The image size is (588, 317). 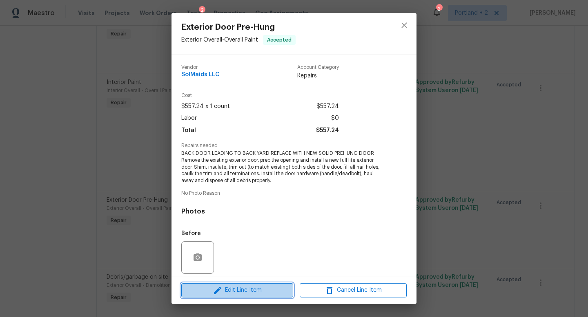 What do you see at coordinates (318, 67) in the screenshot?
I see `span: Account Category` at bounding box center [318, 67].